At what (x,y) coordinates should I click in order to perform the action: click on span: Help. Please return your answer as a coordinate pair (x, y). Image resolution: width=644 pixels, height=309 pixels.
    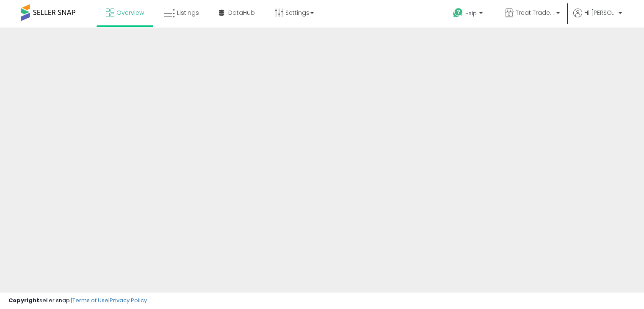
    Looking at the image, I should click on (471, 13).